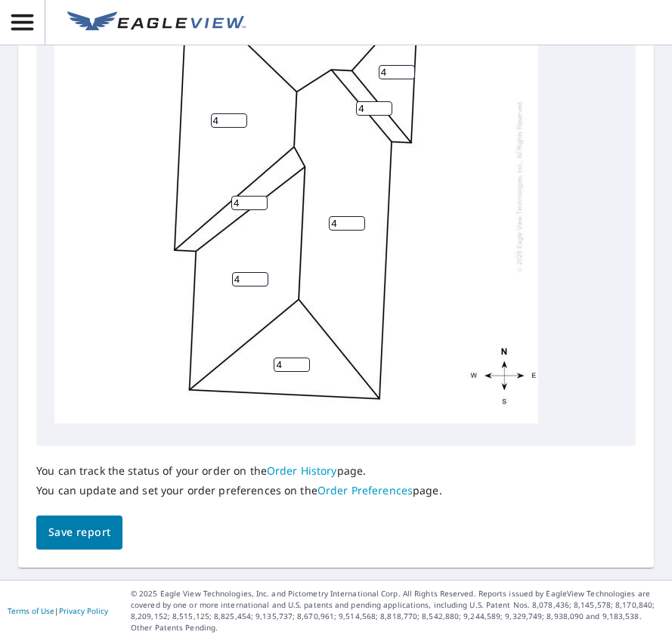  I want to click on img: EV Logo, so click(156, 23).